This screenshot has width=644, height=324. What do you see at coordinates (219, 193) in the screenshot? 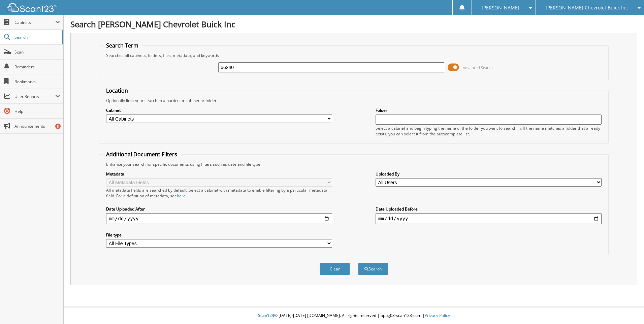
I see `div: All metadata fields are searched by default. Select a cabinet with metadata to enable filtering b...` at bounding box center [219, 193].